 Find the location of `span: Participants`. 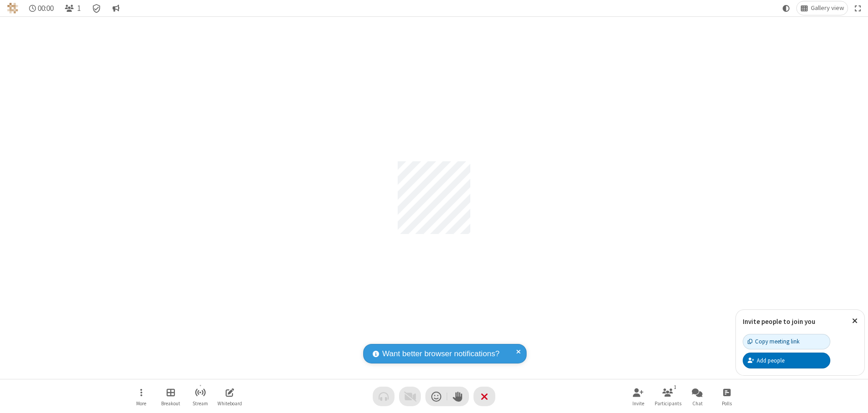

span: Participants is located at coordinates (668, 403).